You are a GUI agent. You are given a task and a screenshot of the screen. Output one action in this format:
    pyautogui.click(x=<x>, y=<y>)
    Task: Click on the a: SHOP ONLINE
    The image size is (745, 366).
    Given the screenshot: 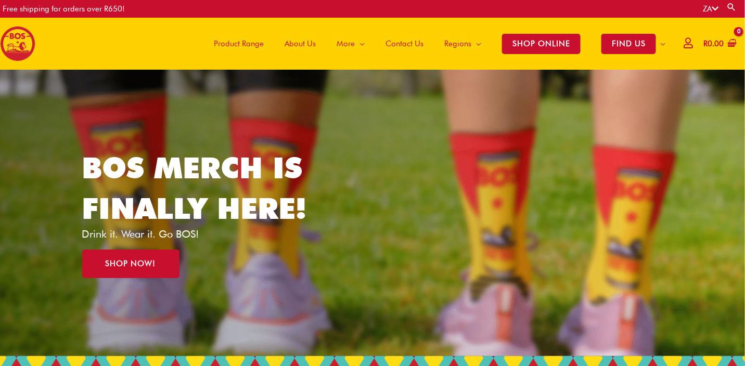 What is the action you would take?
    pyautogui.click(x=541, y=44)
    